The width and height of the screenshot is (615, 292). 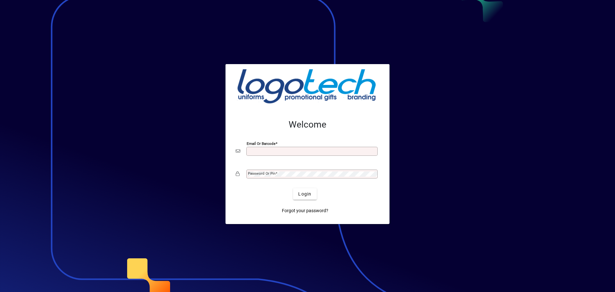 What do you see at coordinates (308, 125) in the screenshot?
I see `h2: Welcome` at bounding box center [308, 125].